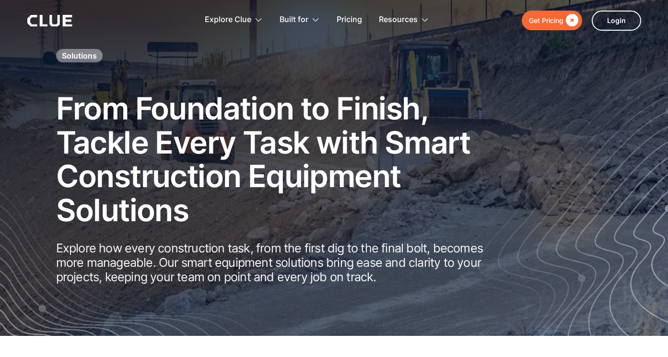 Image resolution: width=668 pixels, height=357 pixels. I want to click on div: Get Pricing, so click(546, 20).